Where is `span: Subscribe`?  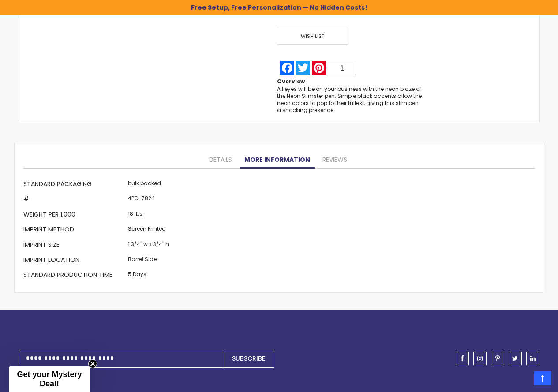 span: Subscribe is located at coordinates (248, 359).